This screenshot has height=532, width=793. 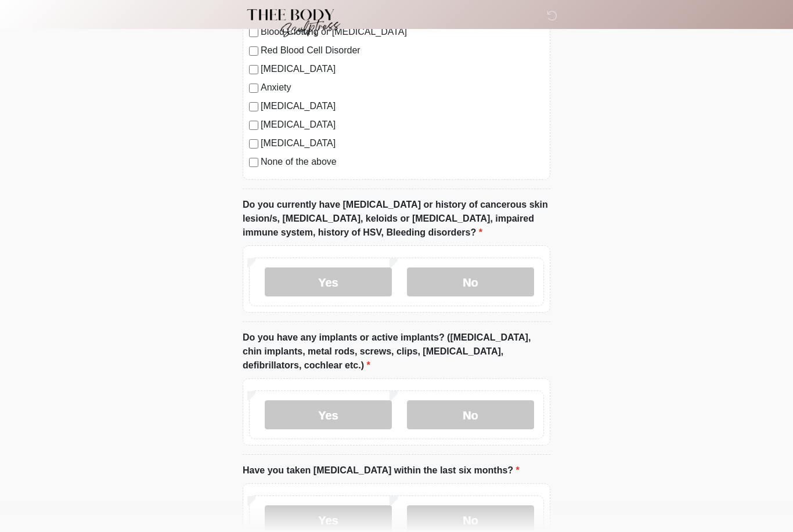 I want to click on label: Red Blood Cell Disorder, so click(x=402, y=50).